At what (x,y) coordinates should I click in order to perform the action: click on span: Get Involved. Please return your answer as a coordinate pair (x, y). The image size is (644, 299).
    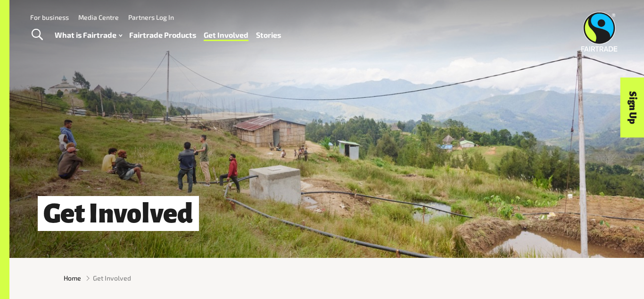
    Looking at the image, I should click on (112, 277).